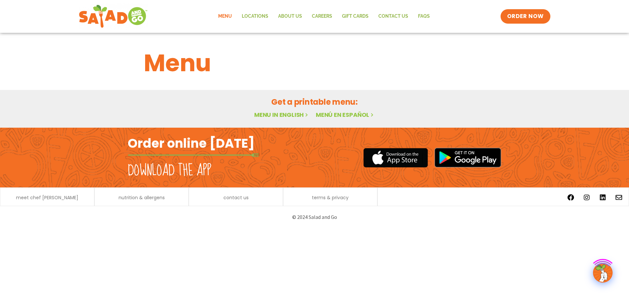 The width and height of the screenshot is (629, 299). Describe the element at coordinates (355, 16) in the screenshot. I see `a: GIFT CARDS` at that location.